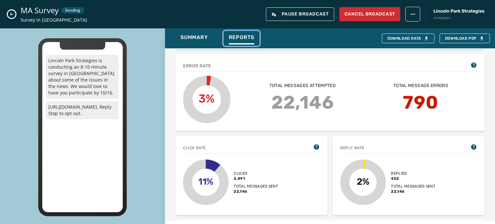  Describe the element at coordinates (370, 14) in the screenshot. I see `button: Cancel Broadcast` at that location.